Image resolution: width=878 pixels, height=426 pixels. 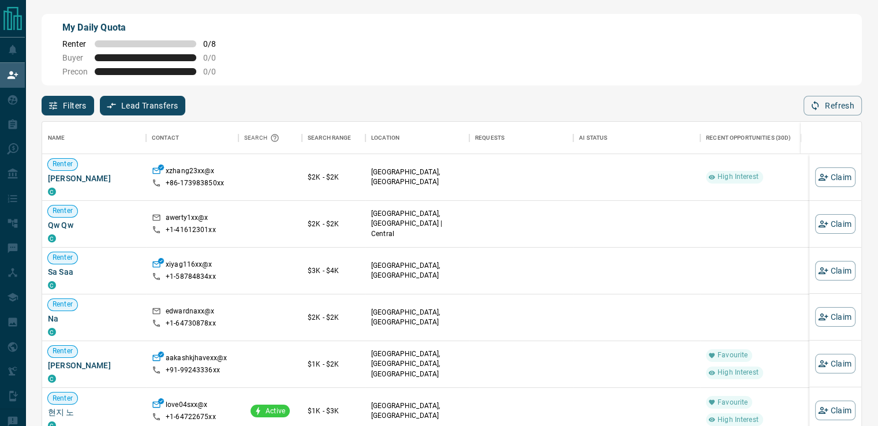 What do you see at coordinates (334, 271) in the screenshot?
I see `p: $3K - $4K` at bounding box center [334, 271].